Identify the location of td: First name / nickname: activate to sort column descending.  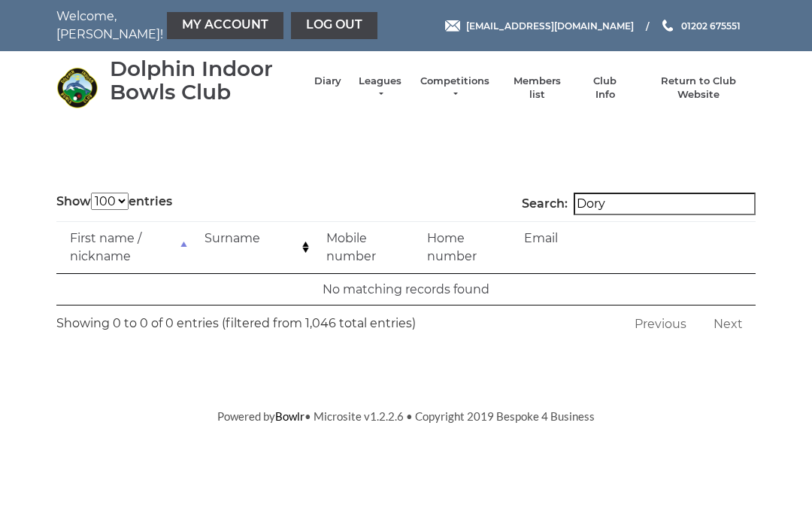
(123, 248).